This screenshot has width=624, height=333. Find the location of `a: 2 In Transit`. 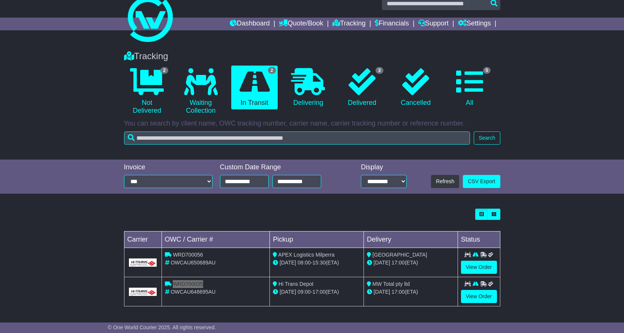

a: 2 In Transit is located at coordinates (254, 88).